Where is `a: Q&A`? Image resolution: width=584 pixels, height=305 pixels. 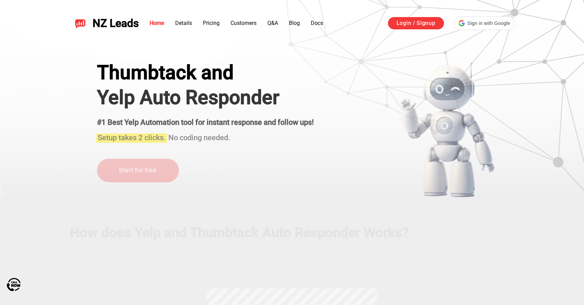 a: Q&A is located at coordinates (273, 23).